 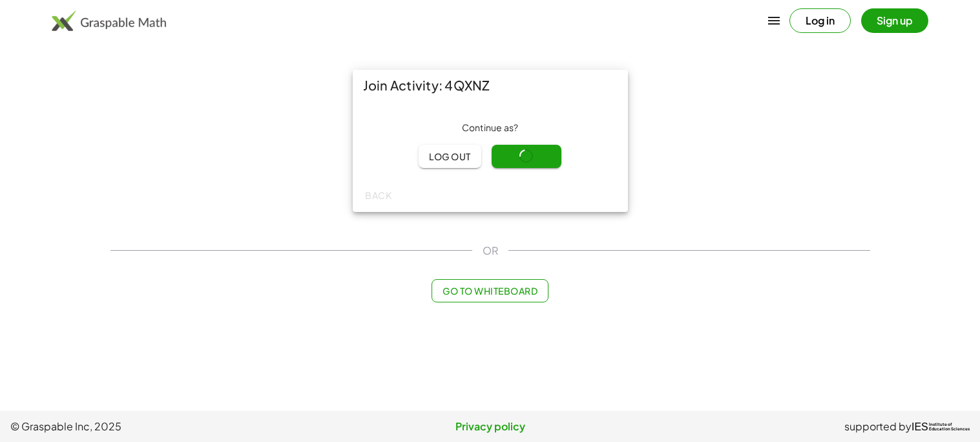 I want to click on button: Log in, so click(x=819, y=21).